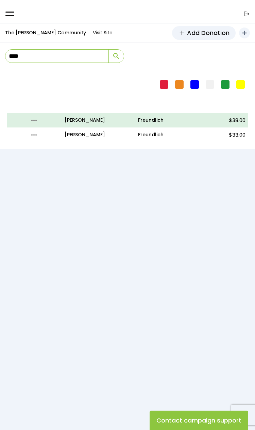 This screenshot has height=430, width=255. What do you see at coordinates (208, 33) in the screenshot?
I see `span: Add Donation` at bounding box center [208, 33].